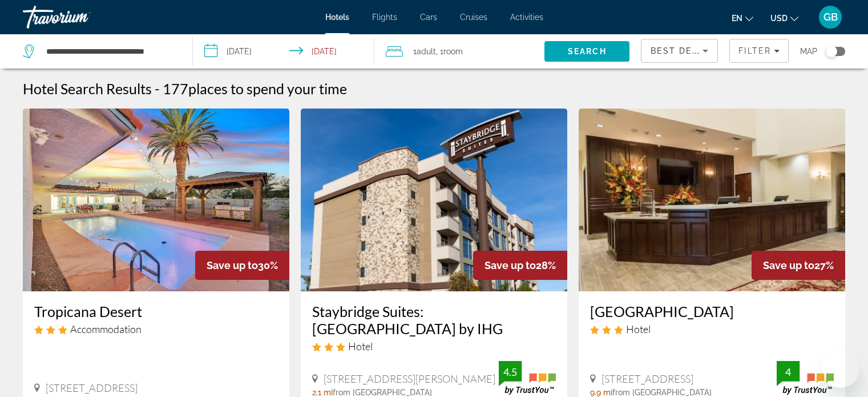 This screenshot has width=868, height=397. I want to click on a: Flights, so click(384, 17).